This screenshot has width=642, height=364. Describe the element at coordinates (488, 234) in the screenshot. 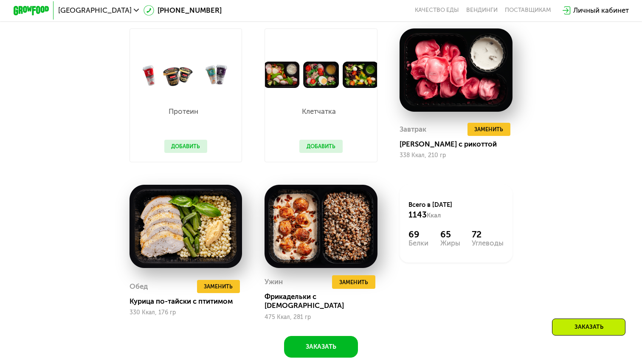

I see `div: 72` at that location.